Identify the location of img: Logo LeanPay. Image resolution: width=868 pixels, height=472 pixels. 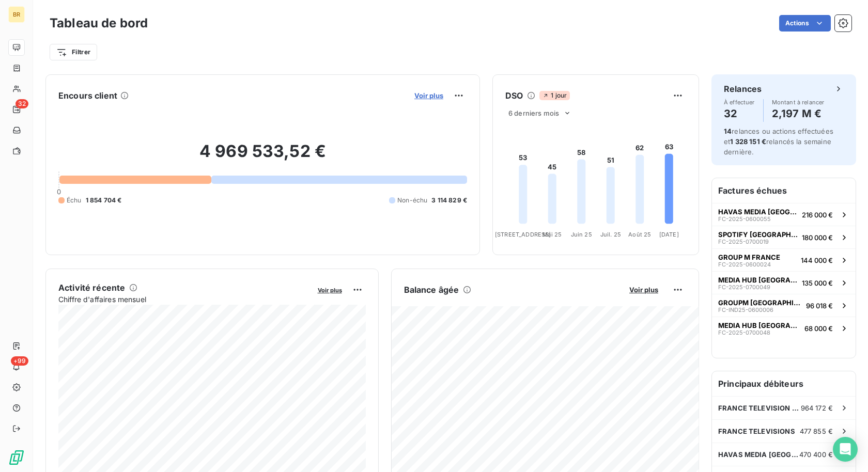
(16, 457).